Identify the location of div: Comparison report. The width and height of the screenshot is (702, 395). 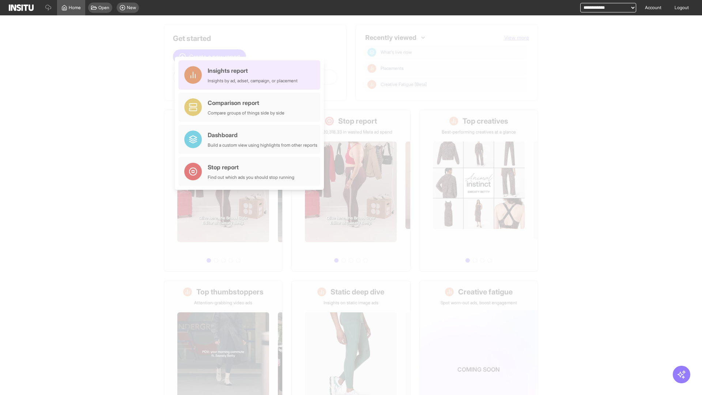
(246, 103).